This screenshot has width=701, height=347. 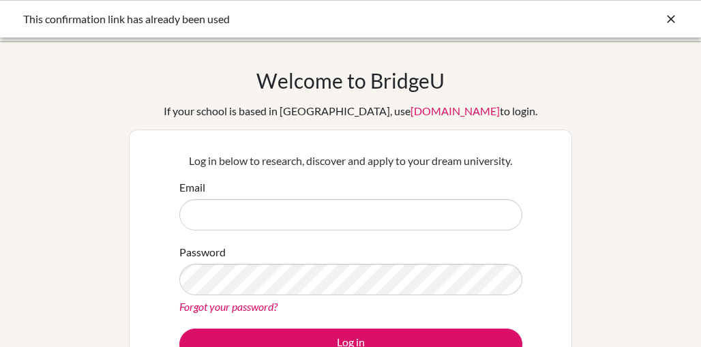 What do you see at coordinates (350, 80) in the screenshot?
I see `h1: Welcome to BridgeU` at bounding box center [350, 80].